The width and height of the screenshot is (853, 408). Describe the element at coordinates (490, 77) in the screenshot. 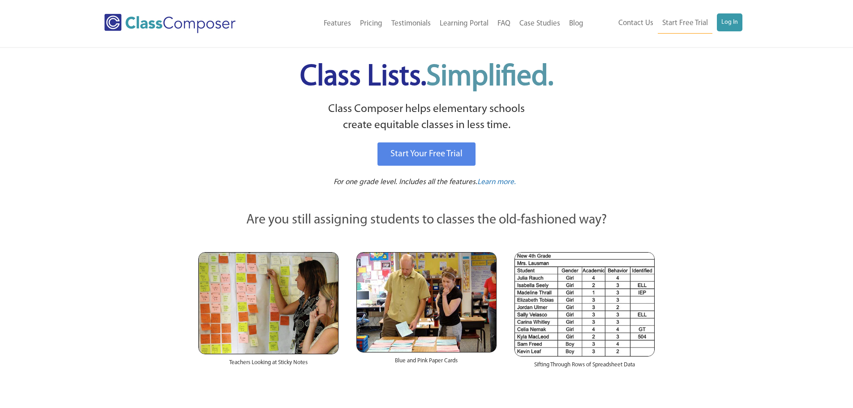

I see `span: Simplified.` at that location.